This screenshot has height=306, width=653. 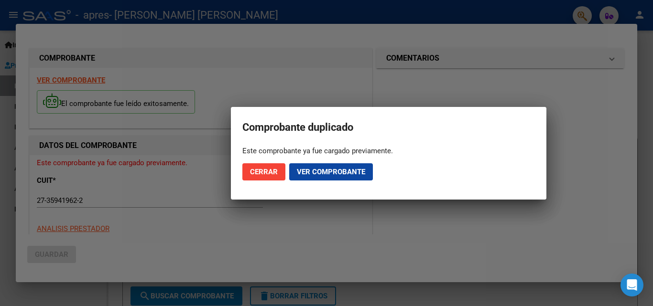 I want to click on h2: Comprobante duplicado, so click(x=389, y=128).